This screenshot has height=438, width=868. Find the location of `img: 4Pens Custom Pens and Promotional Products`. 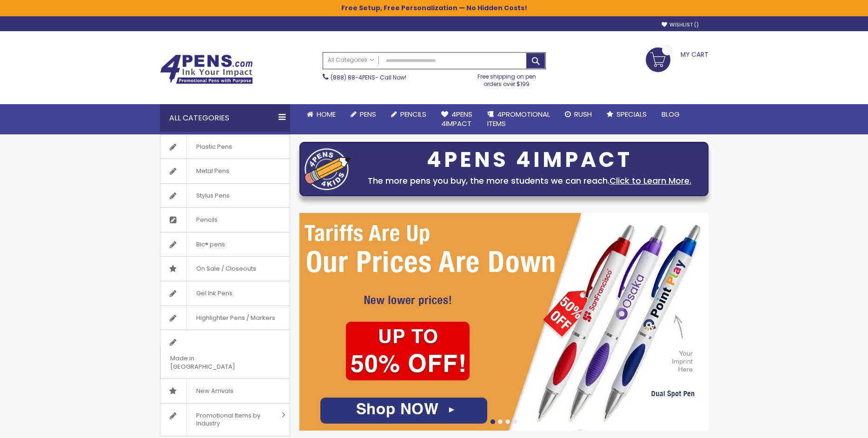

img: 4Pens Custom Pens and Promotional Products is located at coordinates (206, 69).